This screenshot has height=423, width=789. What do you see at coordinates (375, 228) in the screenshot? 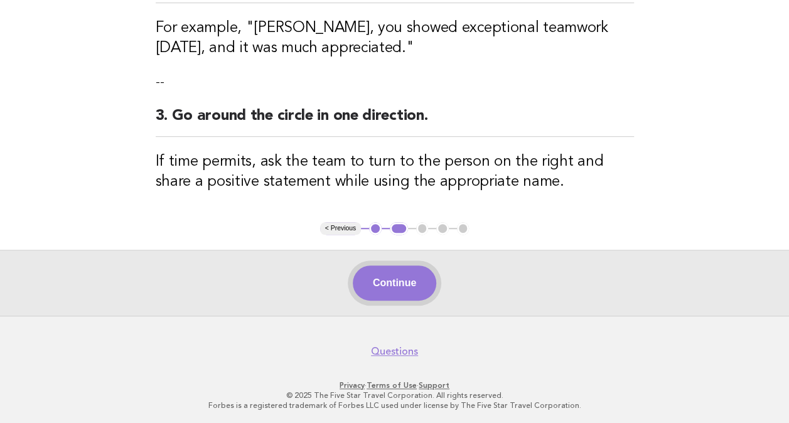
I see `button: 1` at bounding box center [375, 228].